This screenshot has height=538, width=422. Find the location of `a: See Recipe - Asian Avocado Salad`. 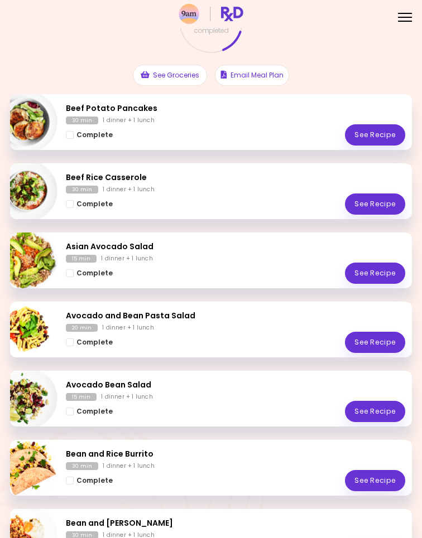

a: See Recipe - Asian Avocado Salad is located at coordinates (375, 273).